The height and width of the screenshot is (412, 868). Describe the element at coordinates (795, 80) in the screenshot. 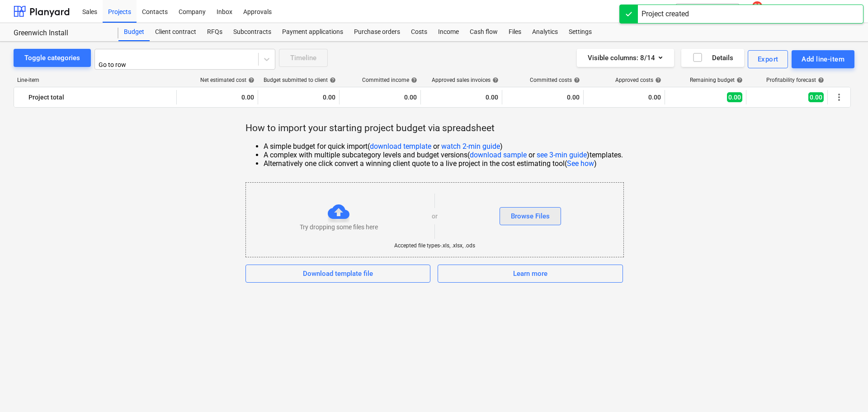

I see `div: Profitability forecast` at that location.